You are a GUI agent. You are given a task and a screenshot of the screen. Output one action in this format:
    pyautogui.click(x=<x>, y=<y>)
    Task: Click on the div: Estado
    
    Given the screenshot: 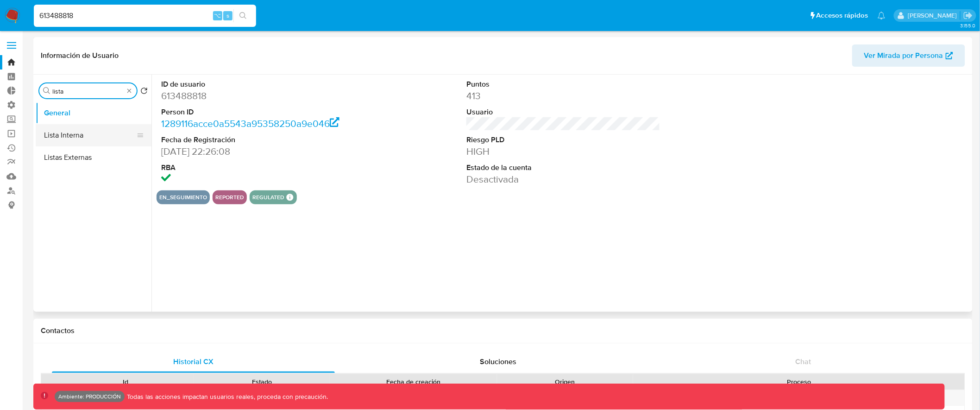 What is the action you would take?
    pyautogui.click(x=262, y=382)
    